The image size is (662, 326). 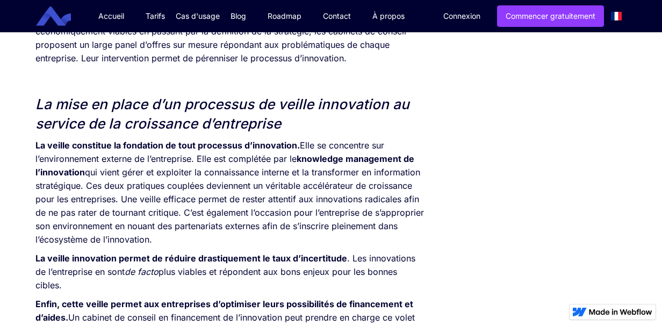 What do you see at coordinates (551, 16) in the screenshot?
I see `a: Commencer gratuitement` at bounding box center [551, 16].